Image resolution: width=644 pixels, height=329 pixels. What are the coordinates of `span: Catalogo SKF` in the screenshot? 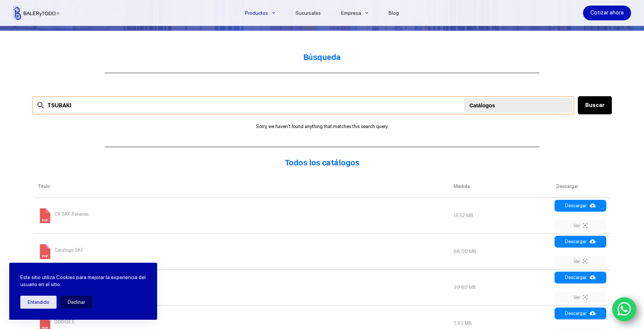 It's located at (69, 250).